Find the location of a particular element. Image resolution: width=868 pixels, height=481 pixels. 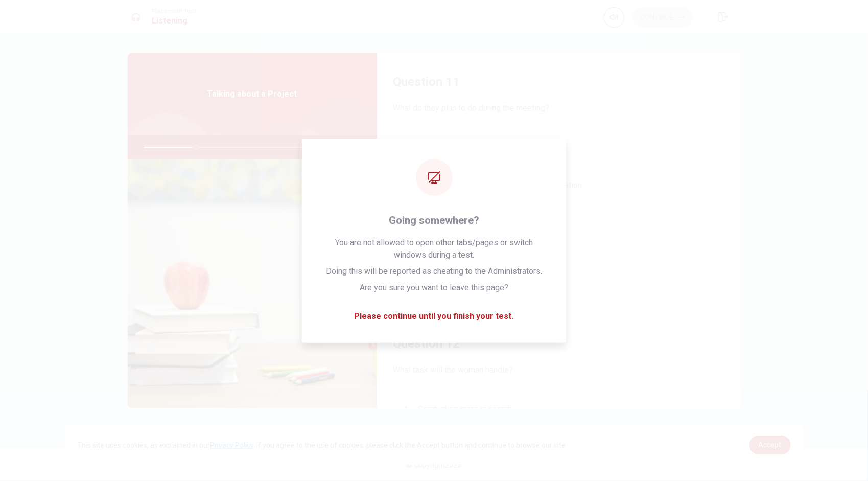

span: What do they plan to do during the meeting? is located at coordinates (559, 109).